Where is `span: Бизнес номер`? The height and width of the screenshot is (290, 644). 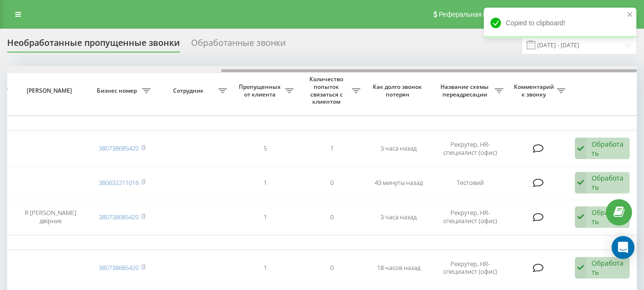 span: Бизнес номер is located at coordinates (118, 91).